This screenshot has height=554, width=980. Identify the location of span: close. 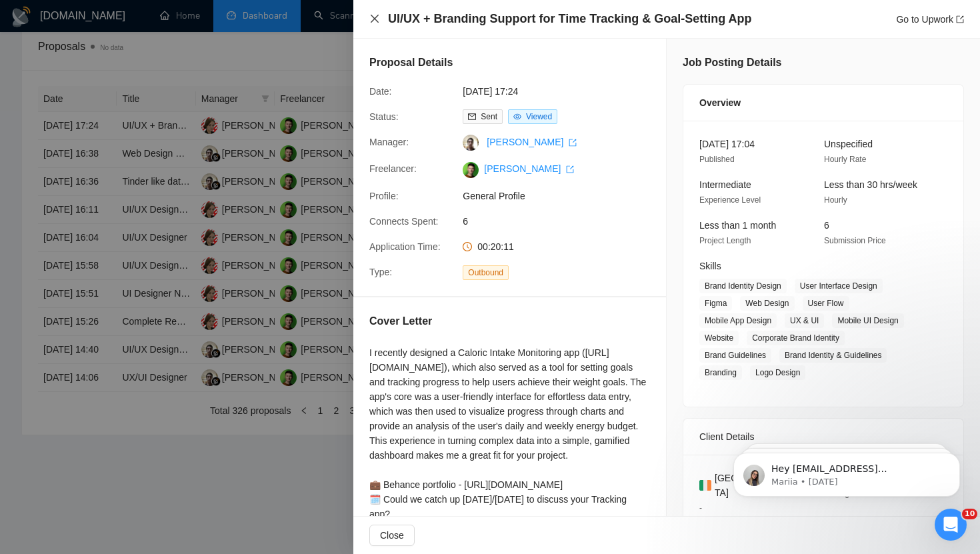
(374, 19).